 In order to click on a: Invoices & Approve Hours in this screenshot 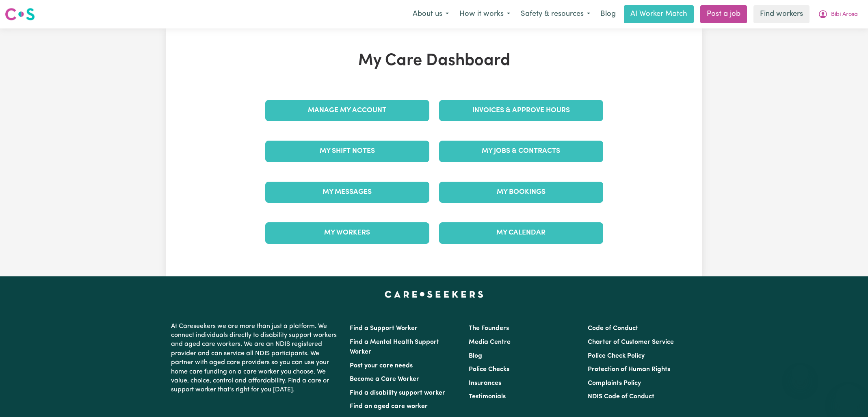, I will do `click(521, 110)`.